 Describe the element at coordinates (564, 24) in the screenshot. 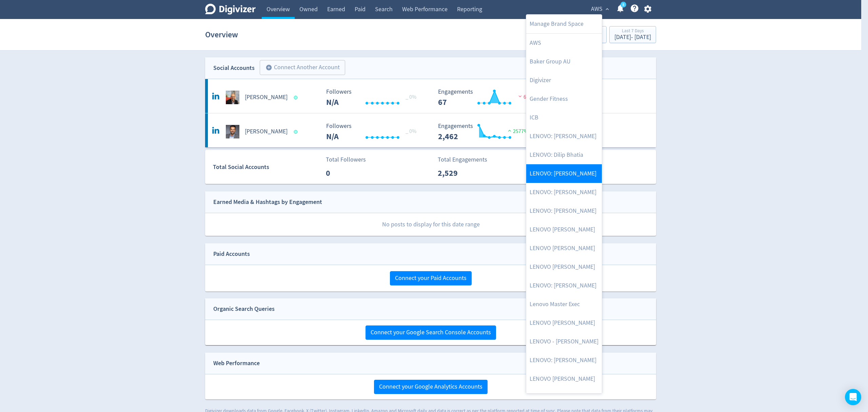

I see `a: Manage Brand Space` at that location.